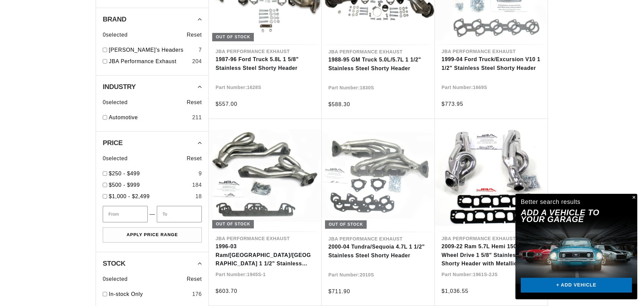 This screenshot has height=306, width=644. What do you see at coordinates (114, 264) in the screenshot?
I see `span: Stock` at bounding box center [114, 264].